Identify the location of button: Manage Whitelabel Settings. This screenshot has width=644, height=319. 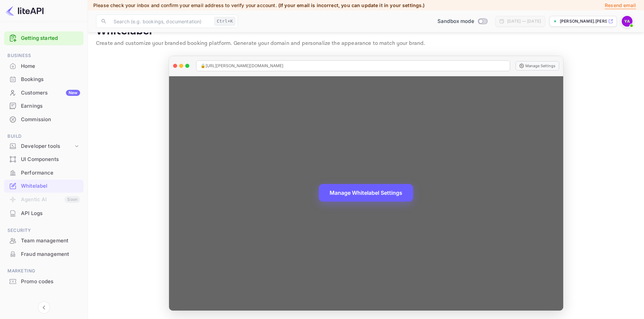
(366, 193).